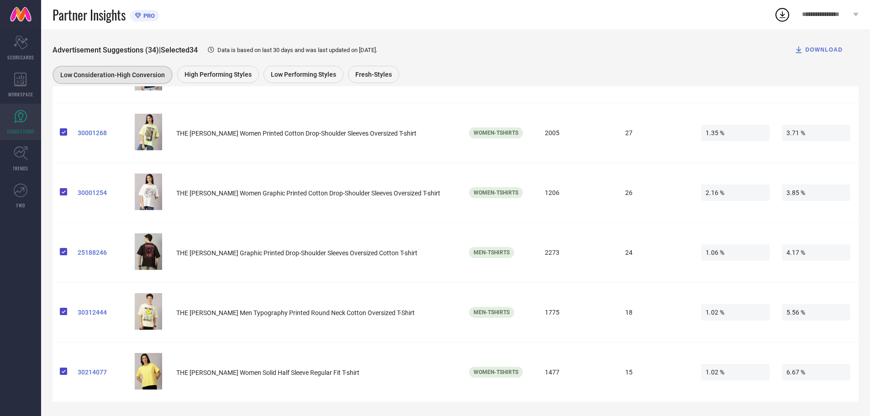 This screenshot has width=870, height=416. What do you see at coordinates (179, 50) in the screenshot?
I see `span: Selected 34` at bounding box center [179, 50].